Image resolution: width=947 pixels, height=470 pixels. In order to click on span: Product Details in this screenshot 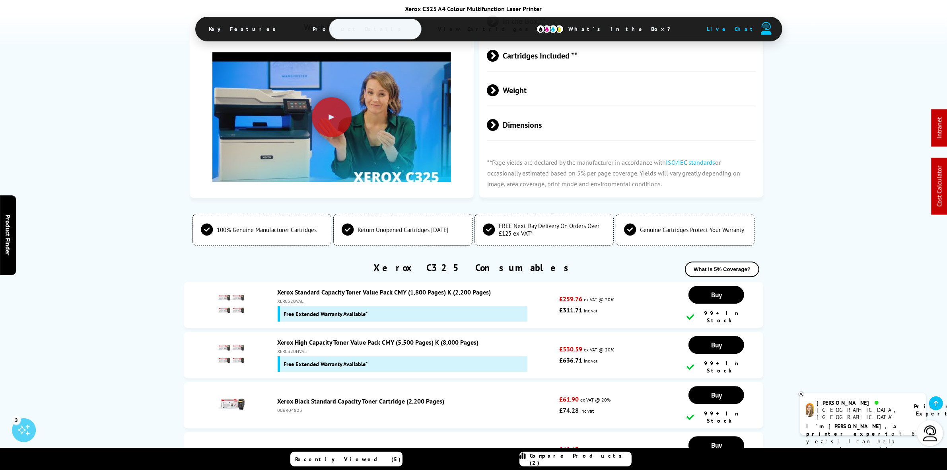, I will do `click(359, 29)`.